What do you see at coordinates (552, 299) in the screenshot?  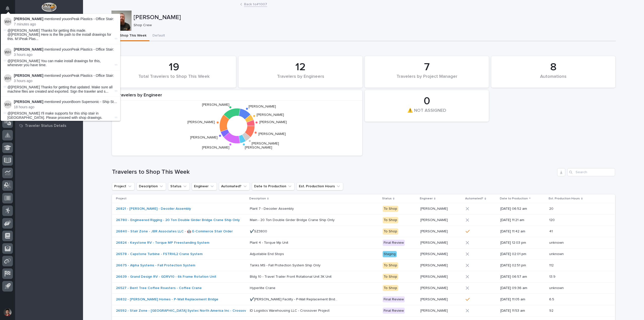 I see `p: 6.5` at bounding box center [552, 299].